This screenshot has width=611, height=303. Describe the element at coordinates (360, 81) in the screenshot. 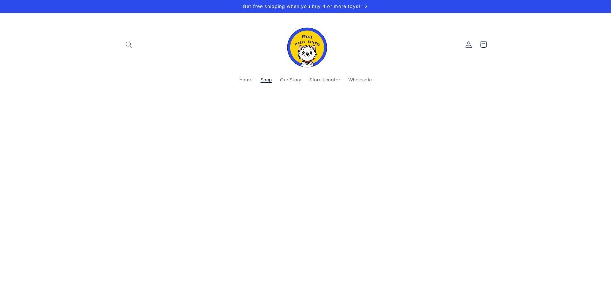

I see `a: Wholesale` at that location.